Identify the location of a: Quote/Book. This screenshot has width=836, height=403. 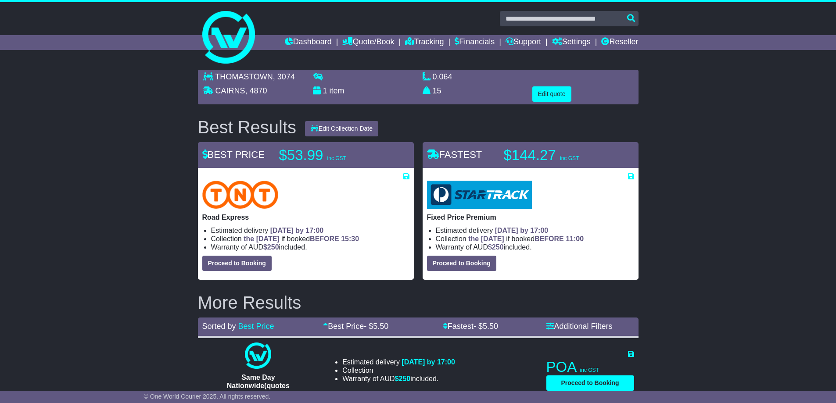
(368, 43).